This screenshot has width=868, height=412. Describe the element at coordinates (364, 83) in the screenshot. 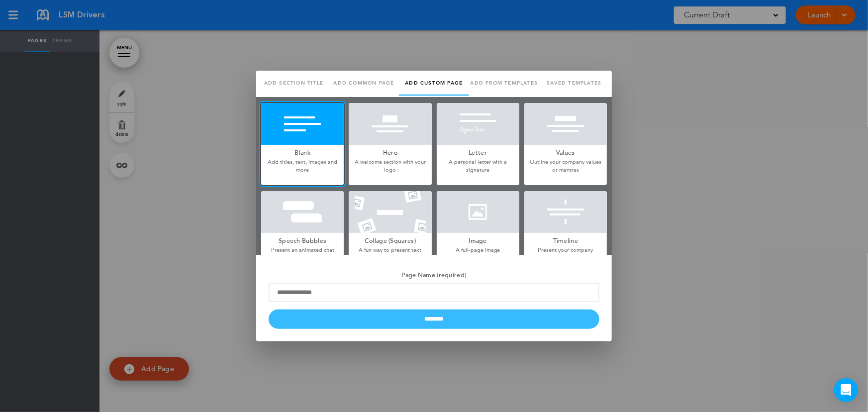

I see `a: Add common page` at that location.